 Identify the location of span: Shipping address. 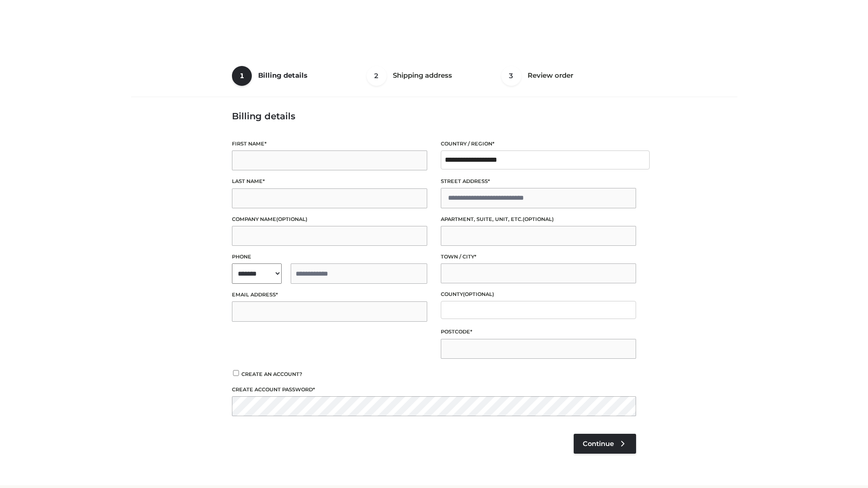
(422, 75).